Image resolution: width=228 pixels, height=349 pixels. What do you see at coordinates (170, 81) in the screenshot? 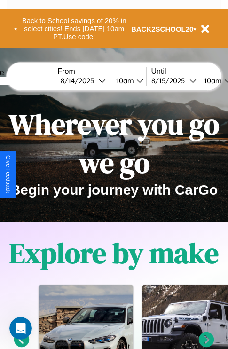
I see `div: 8 / 15 / 2025` at bounding box center [170, 81].